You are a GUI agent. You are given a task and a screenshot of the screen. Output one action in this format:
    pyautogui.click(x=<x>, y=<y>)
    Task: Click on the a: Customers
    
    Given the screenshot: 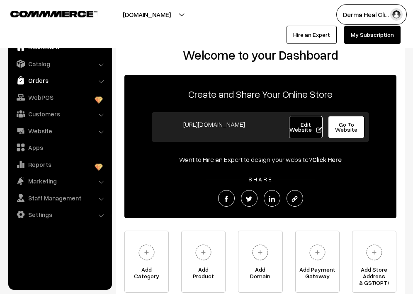 What is the action you would take?
    pyautogui.click(x=60, y=114)
    